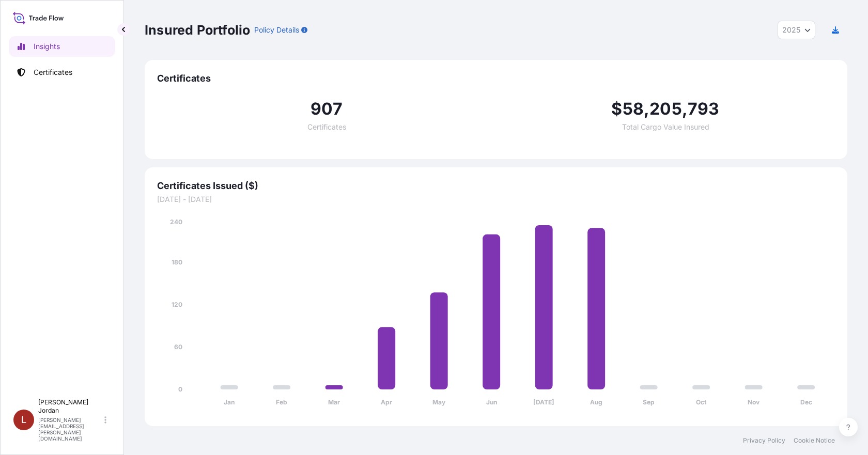 The image size is (868, 455). Describe the element at coordinates (62, 47) in the screenshot. I see `a: Insights` at that location.